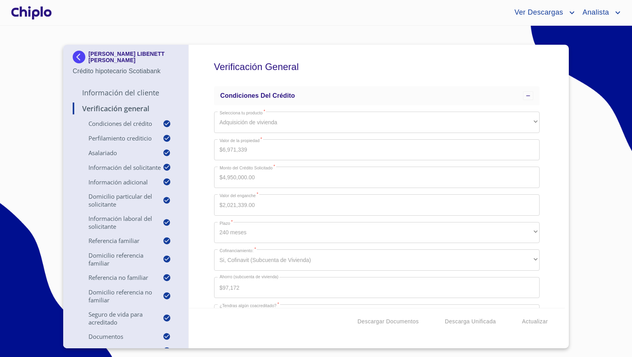  What do you see at coordinates (535, 321) in the screenshot?
I see `button: Actualizar` at bounding box center [535, 321].